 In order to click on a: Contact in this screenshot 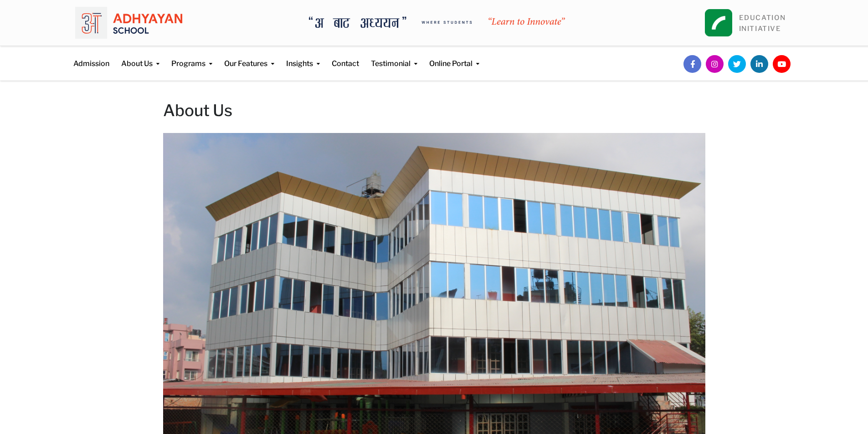, I will do `click(345, 58)`.